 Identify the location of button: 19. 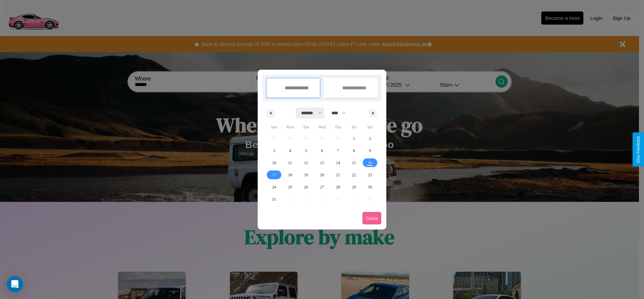
(306, 175).